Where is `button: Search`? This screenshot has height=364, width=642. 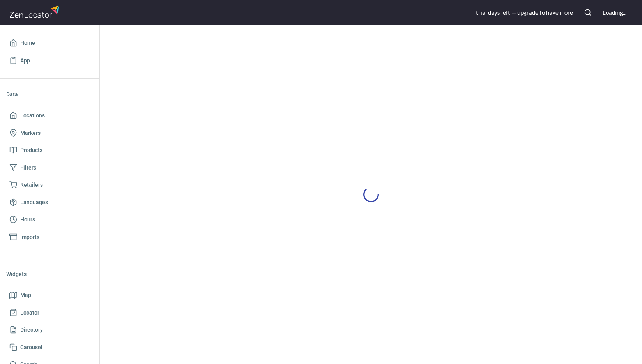
button: Search is located at coordinates (588, 13).